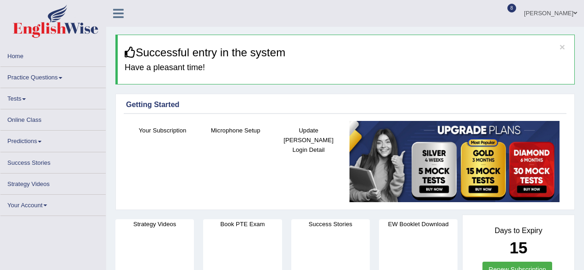 The image size is (584, 270). I want to click on a: Home, so click(53, 54).